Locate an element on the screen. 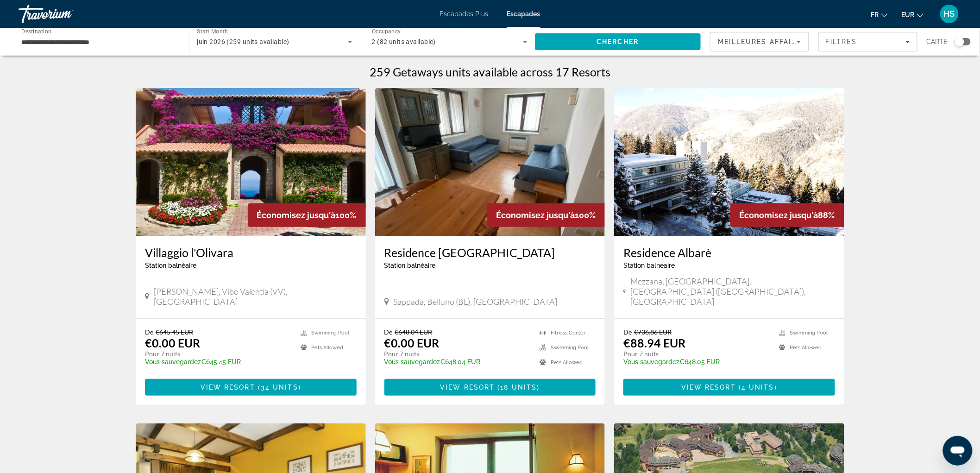  font: Escapades is located at coordinates (524, 14).